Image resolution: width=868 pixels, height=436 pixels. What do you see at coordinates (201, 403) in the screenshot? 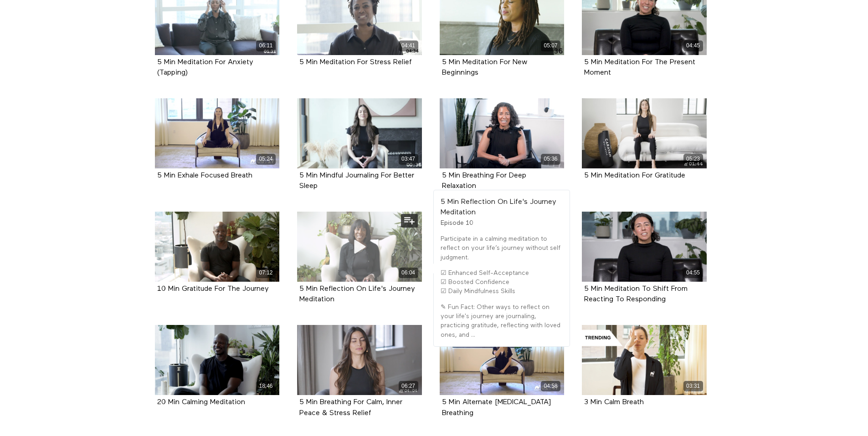
I see `strong: 20 Min Calming Meditation` at bounding box center [201, 403].